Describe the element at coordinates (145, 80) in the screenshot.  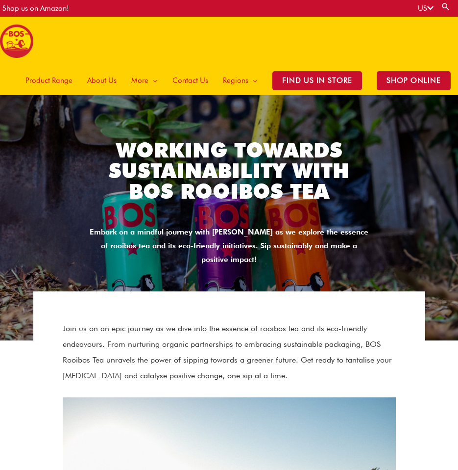
I see `a: More` at that location.